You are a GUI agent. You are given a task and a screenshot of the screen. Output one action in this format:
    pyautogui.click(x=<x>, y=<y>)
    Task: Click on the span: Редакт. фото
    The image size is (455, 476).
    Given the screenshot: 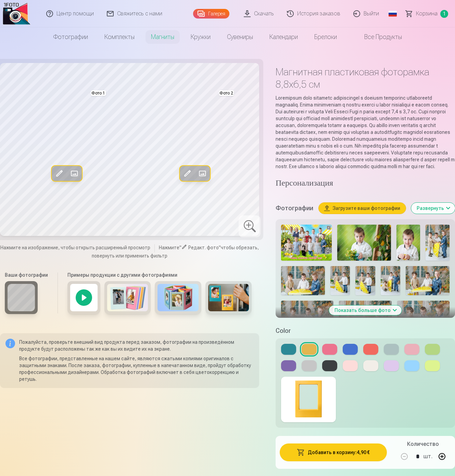 What is the action you would take?
    pyautogui.click(x=203, y=248)
    